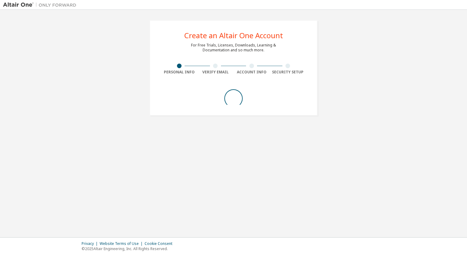 This screenshot has width=467, height=255. What do you see at coordinates (129, 249) in the screenshot?
I see `p: © 2025 Altair Engineering, Inc. All Rights Reserved.` at bounding box center [129, 249].